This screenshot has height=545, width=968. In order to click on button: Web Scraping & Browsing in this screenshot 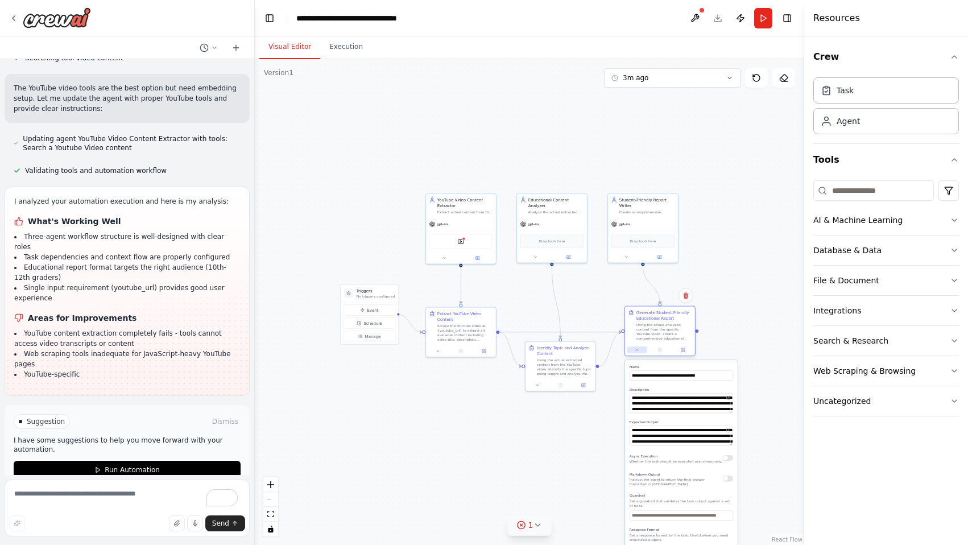, I will do `click(886, 371)`.